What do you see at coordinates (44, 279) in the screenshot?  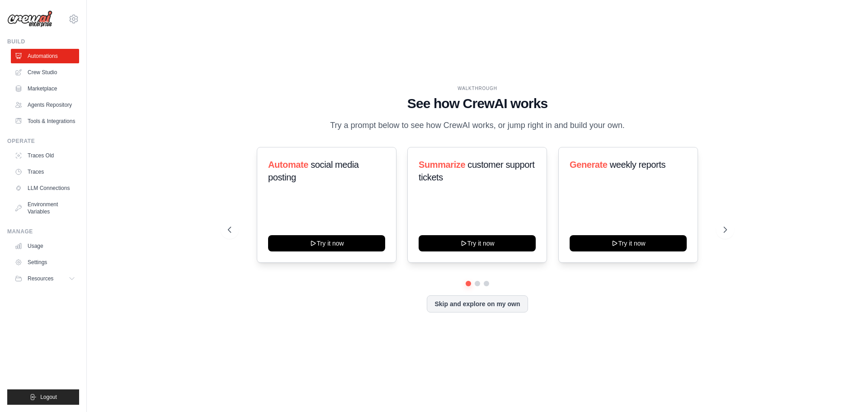 I see `button: Resources` at bounding box center [44, 279].